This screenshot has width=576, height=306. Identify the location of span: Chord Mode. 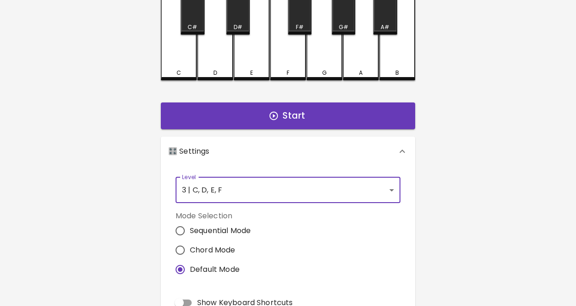
(213, 250).